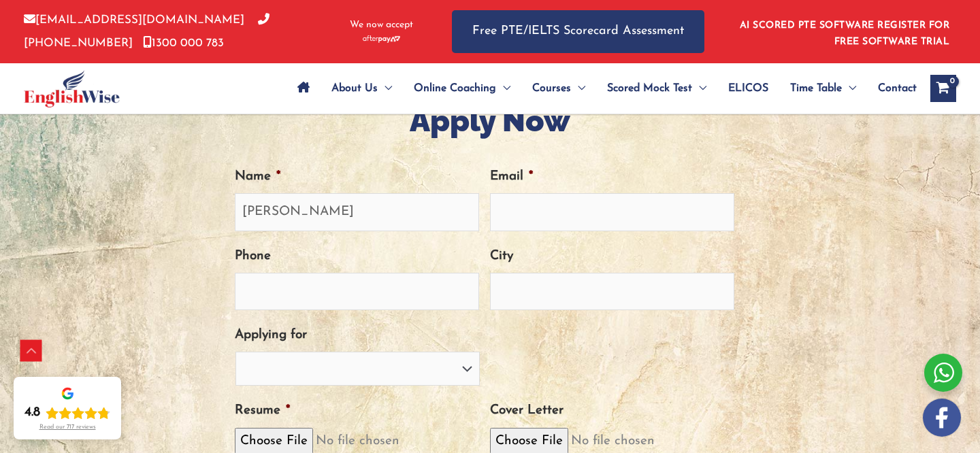 The width and height of the screenshot is (980, 453). Describe the element at coordinates (183, 43) in the screenshot. I see `a: 1300 000 783` at that location.